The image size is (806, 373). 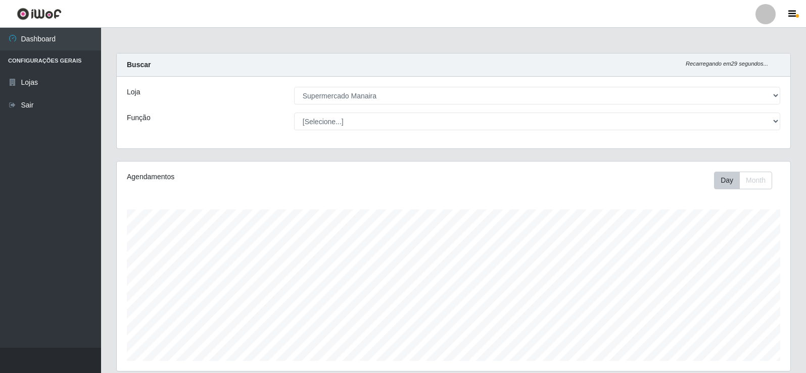 What do you see at coordinates (747, 180) in the screenshot?
I see `div: Toolbar with button groups` at bounding box center [747, 180].